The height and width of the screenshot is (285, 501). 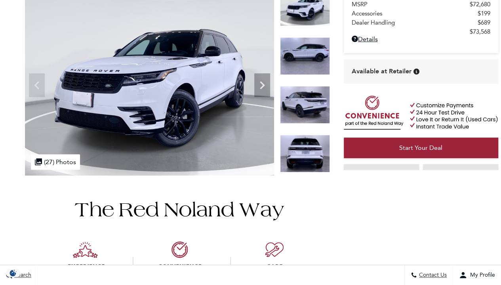 What do you see at coordinates (13, 272) in the screenshot?
I see `section: Click to Open Cookie Consent Modal` at bounding box center [13, 272].